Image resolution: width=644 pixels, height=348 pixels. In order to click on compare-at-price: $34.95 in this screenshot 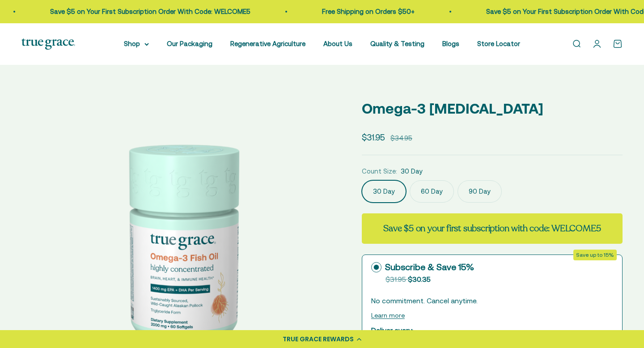, I will do `click(401, 138)`.